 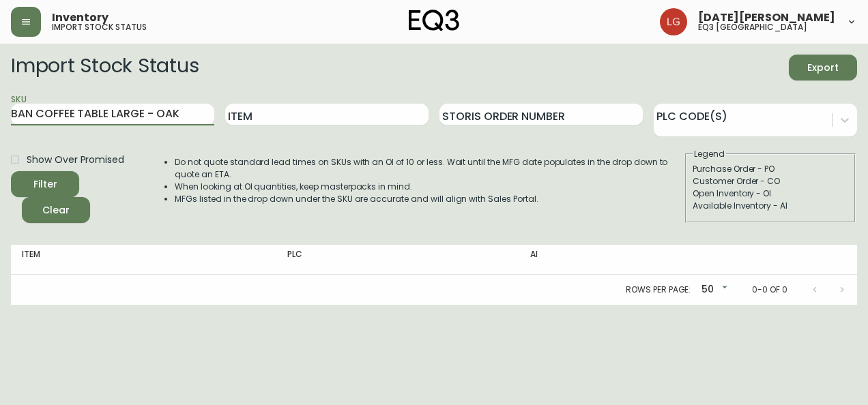 What do you see at coordinates (770, 182) in the screenshot?
I see `div: Customer Order - CO` at bounding box center [770, 182].